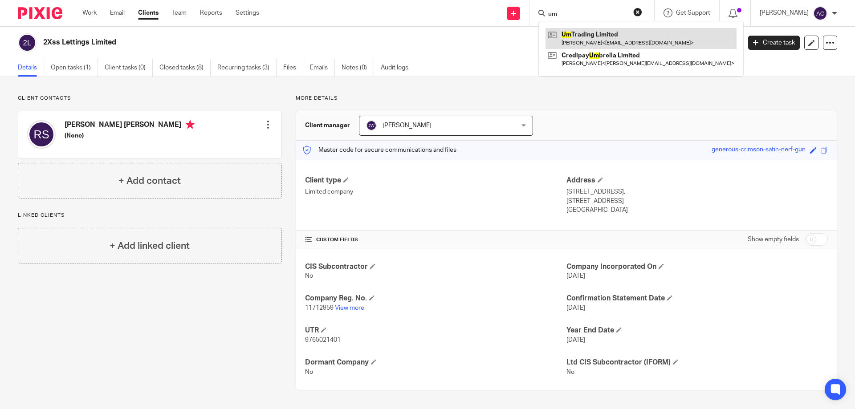 The height and width of the screenshot is (409, 855). What do you see at coordinates (247, 68) in the screenshot?
I see `a: Recurring tasks (3)` at bounding box center [247, 68].